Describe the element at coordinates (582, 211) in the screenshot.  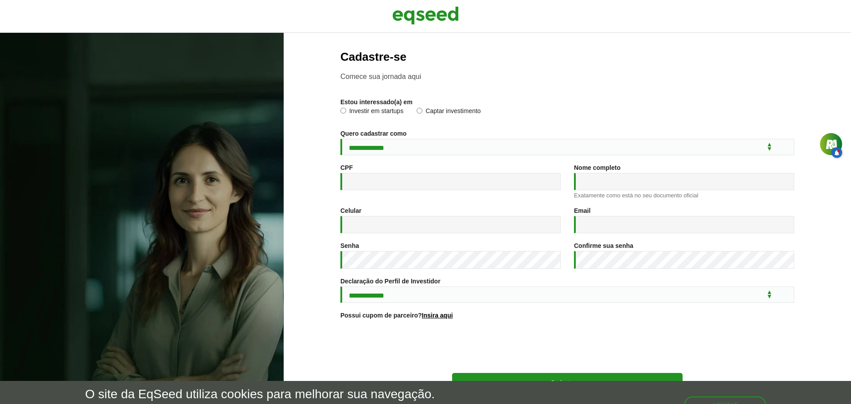
I see `label: Email` at that location.